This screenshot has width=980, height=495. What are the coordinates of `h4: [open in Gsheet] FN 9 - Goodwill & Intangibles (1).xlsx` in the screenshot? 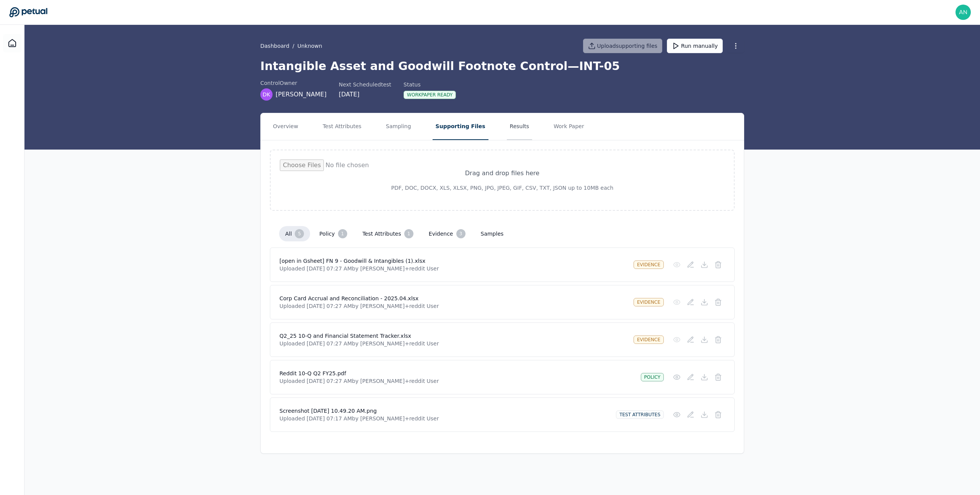 It's located at (453, 261).